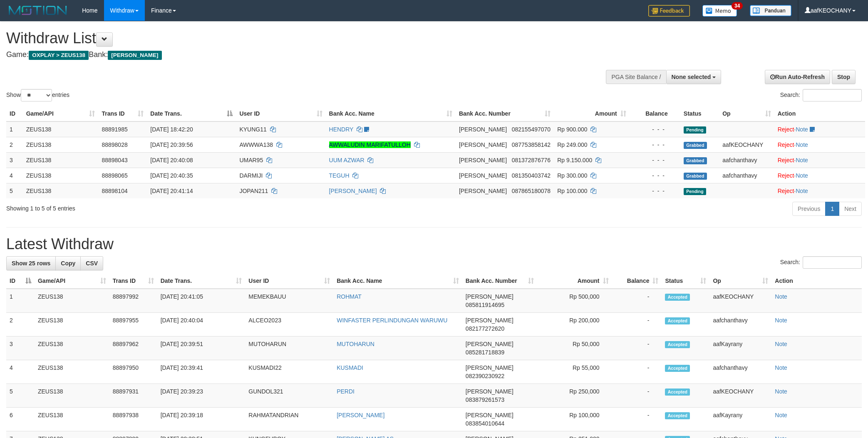 This screenshot has height=438, width=868. Describe the element at coordinates (575, 324) in the screenshot. I see `td: Rp 200,000` at that location.